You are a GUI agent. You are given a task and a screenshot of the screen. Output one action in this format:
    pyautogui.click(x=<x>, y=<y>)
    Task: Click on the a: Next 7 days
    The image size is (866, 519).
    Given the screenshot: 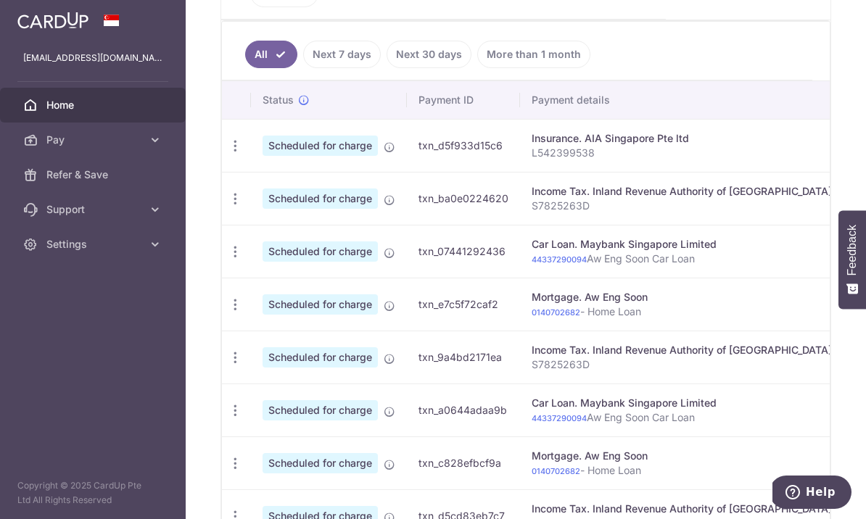 What is the action you would take?
    pyautogui.click(x=341, y=54)
    